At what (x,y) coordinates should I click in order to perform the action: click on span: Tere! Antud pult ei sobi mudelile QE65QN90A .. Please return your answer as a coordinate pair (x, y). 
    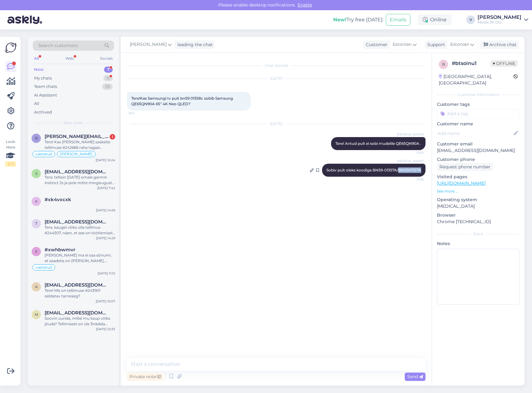
    Looking at the image, I should click on (378, 143).